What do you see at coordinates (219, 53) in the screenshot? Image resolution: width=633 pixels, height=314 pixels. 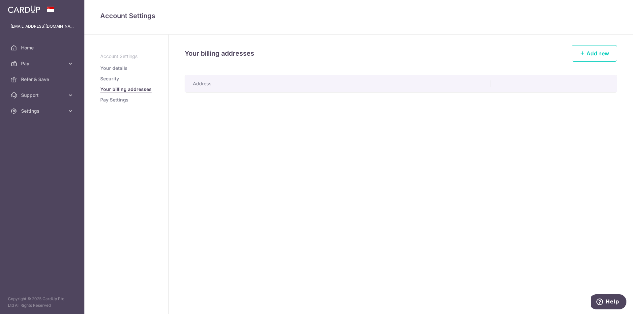 I see `h4: Your billing addresses` at bounding box center [219, 53].